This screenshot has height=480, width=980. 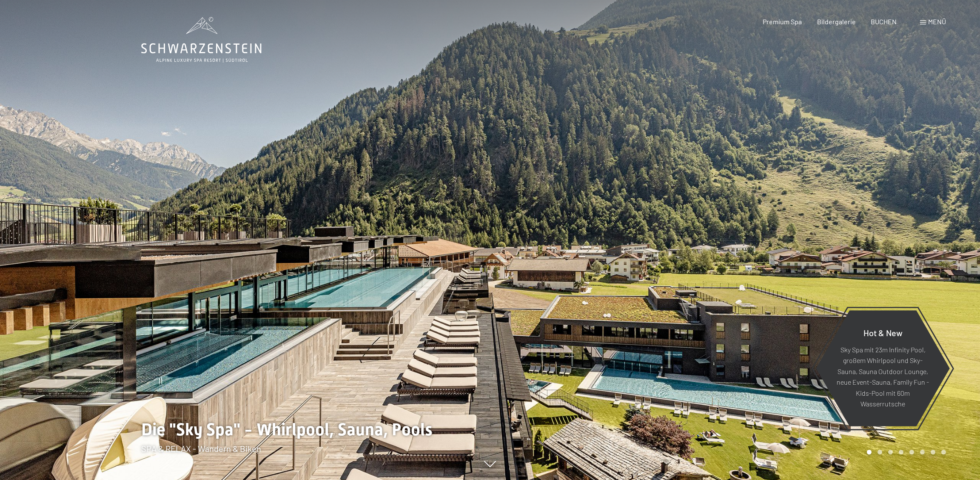 I want to click on p: Sky Spa mit 23m Infinity Pool, großem Whirlpool und Sky-Sauna, Sauna Outdoor Lounge, neue Event-S..., so click(x=883, y=377).